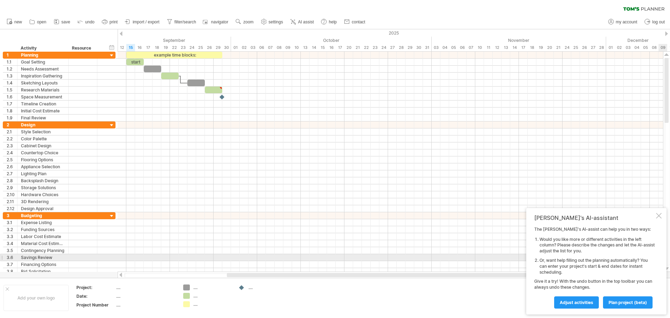  Describe the element at coordinates (122, 47) in the screenshot. I see `div: Friday, 12 September 2025` at that location.